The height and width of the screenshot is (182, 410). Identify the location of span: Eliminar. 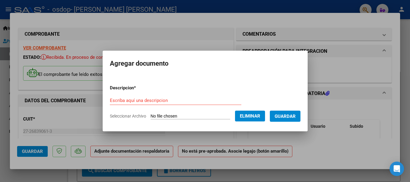
(250, 116).